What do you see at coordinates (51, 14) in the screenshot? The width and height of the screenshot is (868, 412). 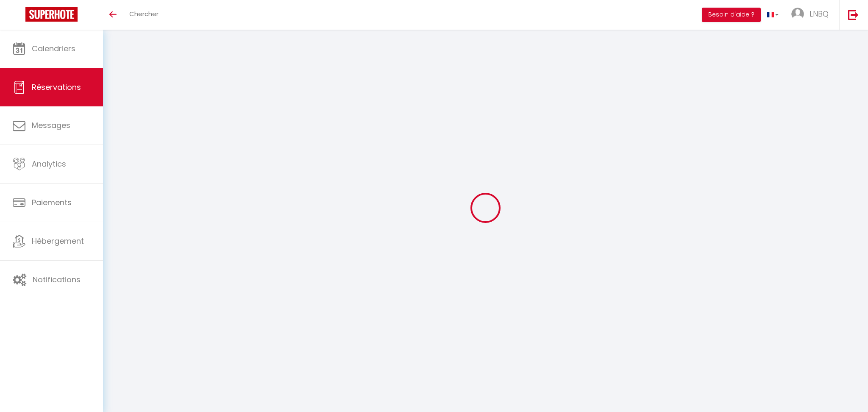 I see `img: Super Booking` at bounding box center [51, 14].